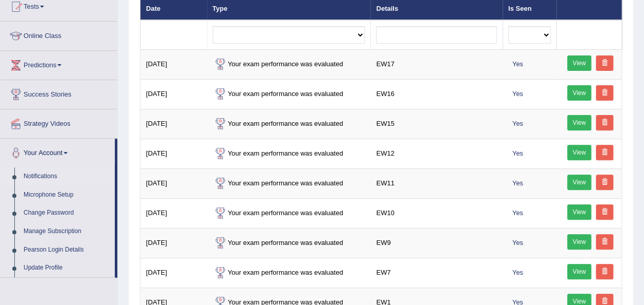  Describe the element at coordinates (59, 64) in the screenshot. I see `a: Predictions` at that location.